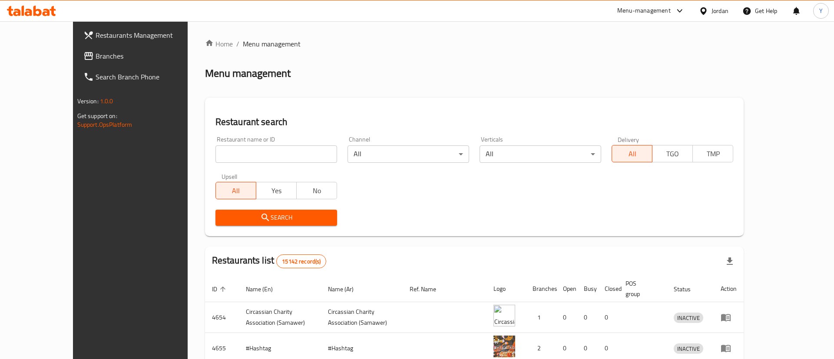 The height and width of the screenshot is (359, 834). I want to click on button: No, so click(317, 191).